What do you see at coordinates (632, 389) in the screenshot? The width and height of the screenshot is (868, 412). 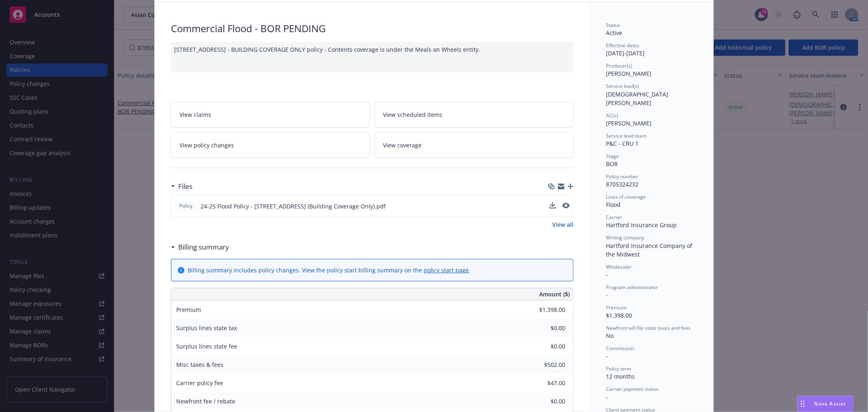 I see `span: Carrier payment status` at bounding box center [632, 389].